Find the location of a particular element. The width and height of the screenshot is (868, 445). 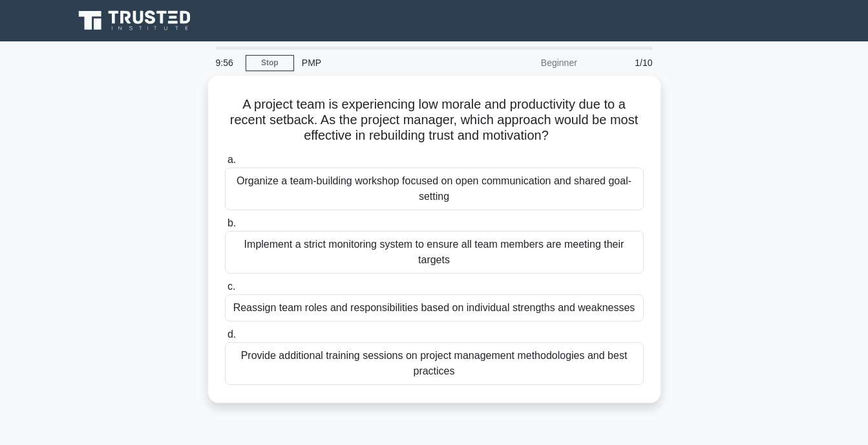

div: 9:56 is located at coordinates (227, 63).